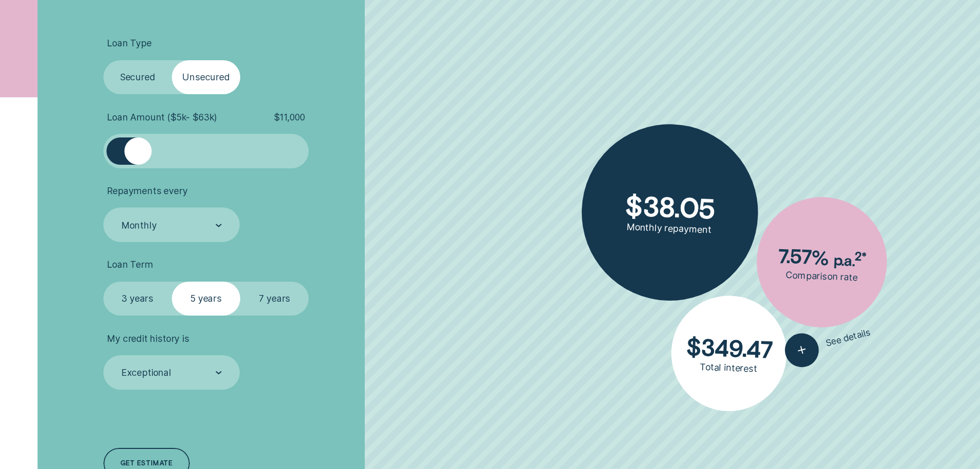  I want to click on span: Loan Amount ( $5k - $63k ), so click(162, 118).